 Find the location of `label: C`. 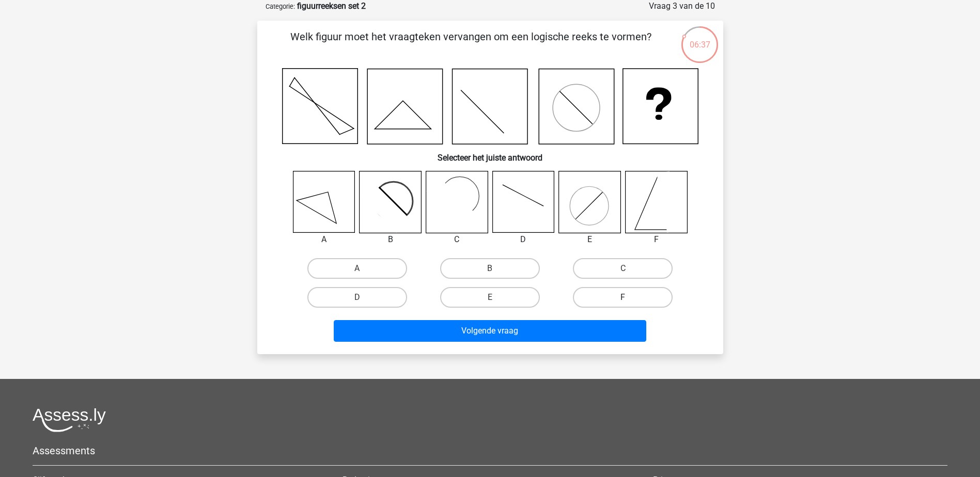

label: C is located at coordinates (622, 268).